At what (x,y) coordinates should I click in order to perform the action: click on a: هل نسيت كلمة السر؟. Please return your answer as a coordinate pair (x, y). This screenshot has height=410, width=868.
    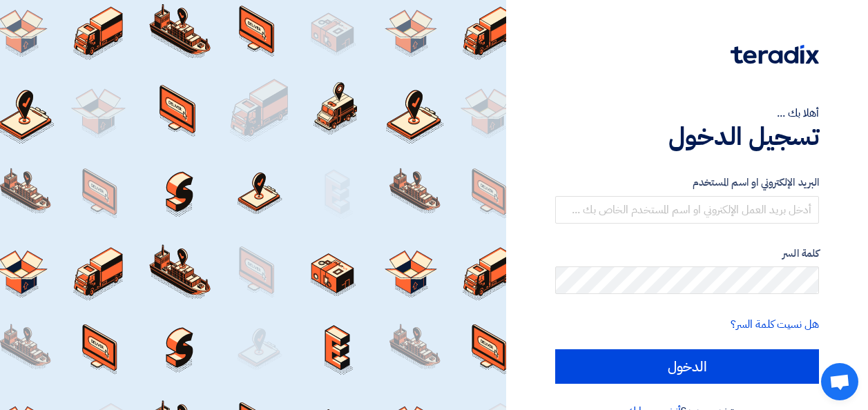
    Looking at the image, I should click on (774, 325).